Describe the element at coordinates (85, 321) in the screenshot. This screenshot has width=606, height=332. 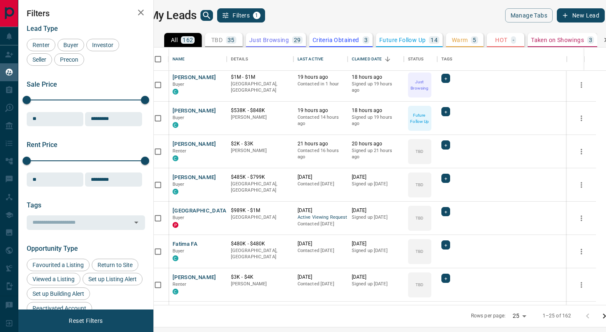
I see `button: Reset Filters` at that location.